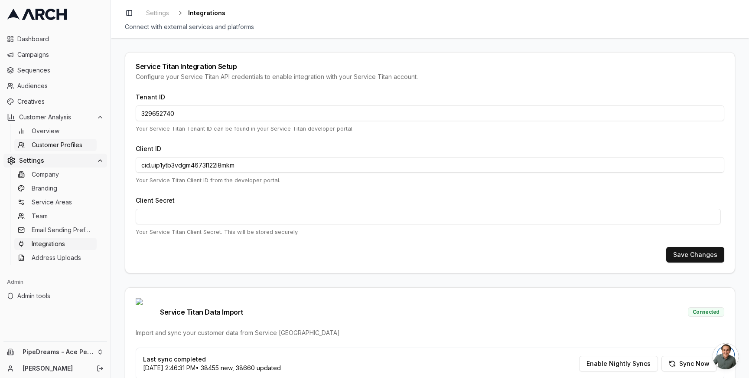  I want to click on span: Branding, so click(44, 188).